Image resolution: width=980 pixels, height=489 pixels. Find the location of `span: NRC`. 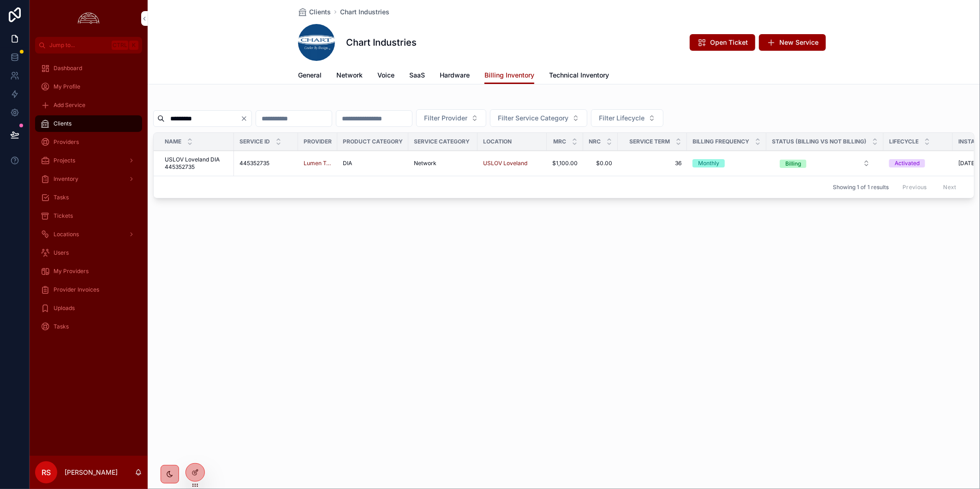

span: NRC is located at coordinates (595, 142).